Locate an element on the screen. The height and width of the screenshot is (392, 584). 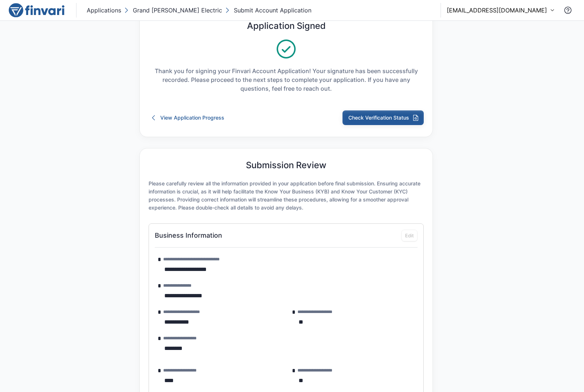
p: Thank you for signing your Finvari Account Application! Your signature has been successfully reco... is located at coordinates (286, 80).